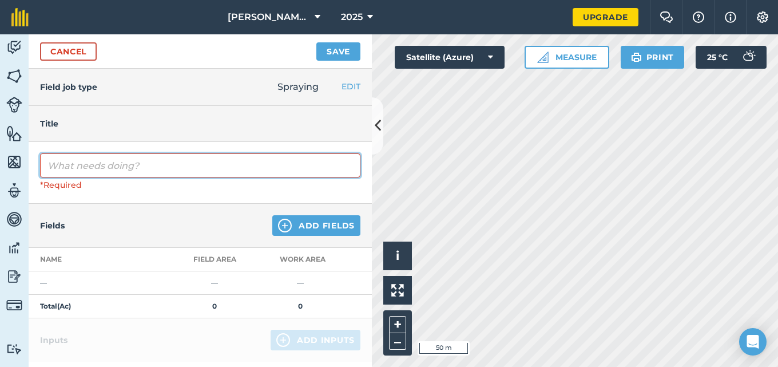 The image size is (778, 367). I want to click on img: svg+xml;base64,PHN2ZyB4bWxucz0iaHR0cDovL3d3dy53My5vcmcvMjAwMC9zdmciIHdpZHRoPSIxNCIgaGVpZ2h0PSIyNC..., so click(285, 225).